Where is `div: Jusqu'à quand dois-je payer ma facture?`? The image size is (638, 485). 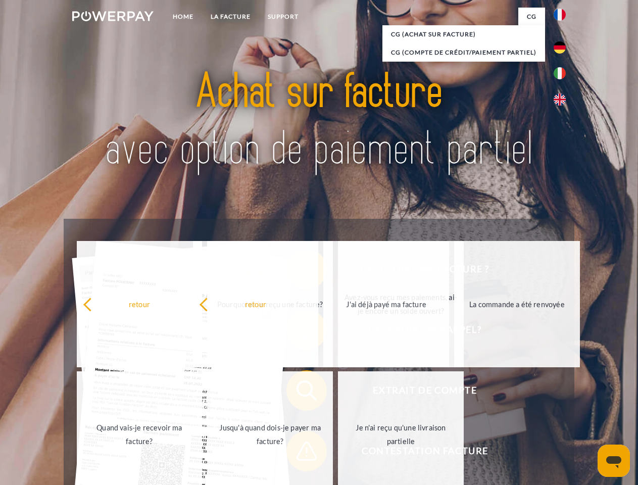 div: Jusqu'à quand dois-je payer ma facture? is located at coordinates (270, 434).